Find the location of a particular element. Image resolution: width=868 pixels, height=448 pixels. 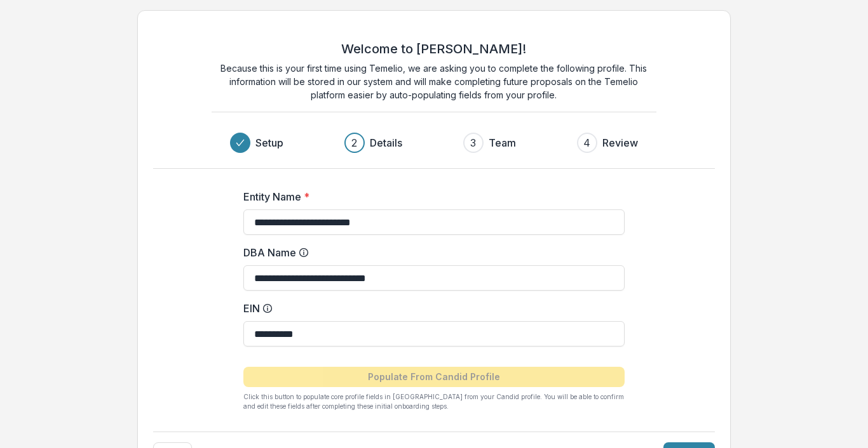

label: DBA Name is located at coordinates (430, 253).